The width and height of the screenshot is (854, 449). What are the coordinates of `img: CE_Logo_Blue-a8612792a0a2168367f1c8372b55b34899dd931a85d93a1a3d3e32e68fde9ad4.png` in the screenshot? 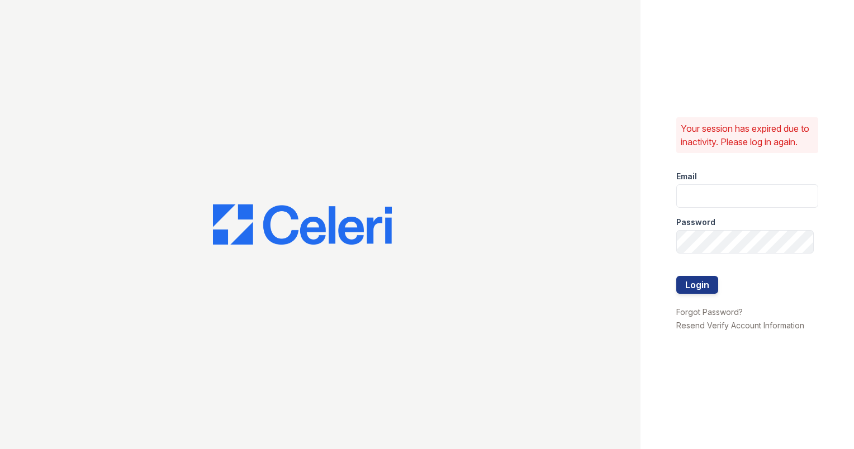 It's located at (302, 225).